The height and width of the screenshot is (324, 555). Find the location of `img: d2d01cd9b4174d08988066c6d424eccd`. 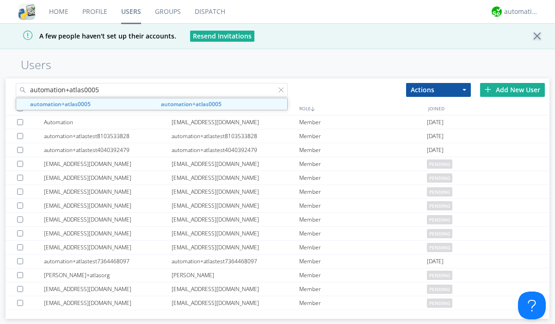

img: d2d01cd9b4174d08988066c6d424eccd is located at coordinates (497, 12).